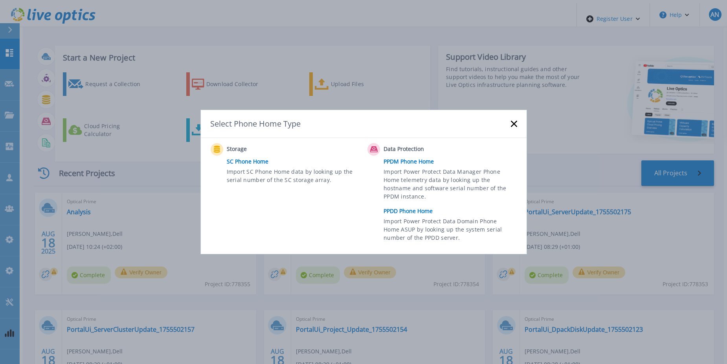 The width and height of the screenshot is (727, 364). Describe the element at coordinates (266, 149) in the screenshot. I see `span: Storage` at that location.